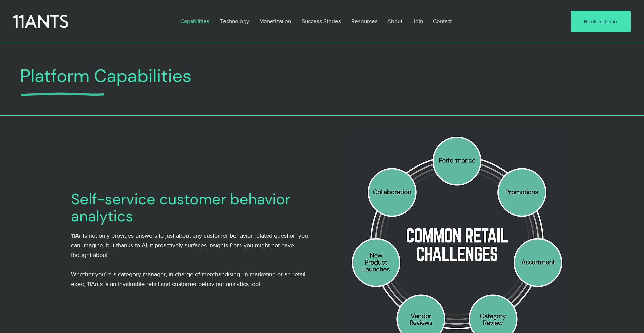  What do you see at coordinates (321, 21) in the screenshot?
I see `a: Success Stories` at bounding box center [321, 21].